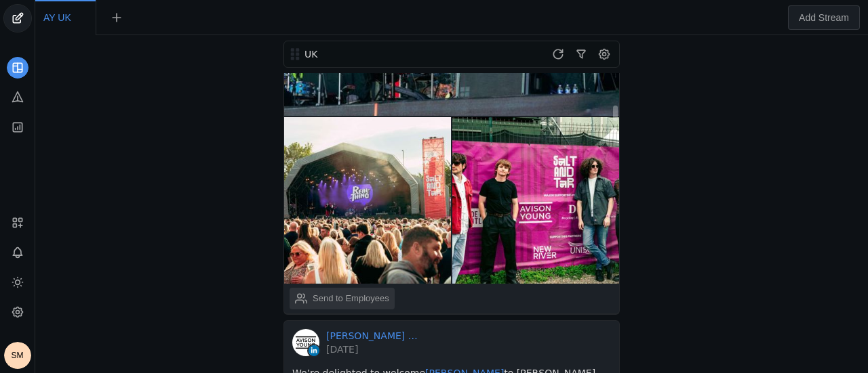 This screenshot has width=868, height=373. Describe the element at coordinates (351, 299) in the screenshot. I see `div: Send to Employees` at that location.